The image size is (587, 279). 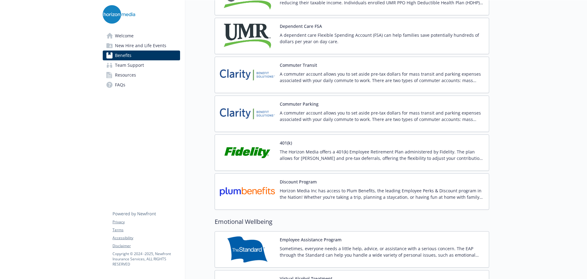 What do you see at coordinates (141, 85) in the screenshot?
I see `a: FAQs` at bounding box center [141, 85].